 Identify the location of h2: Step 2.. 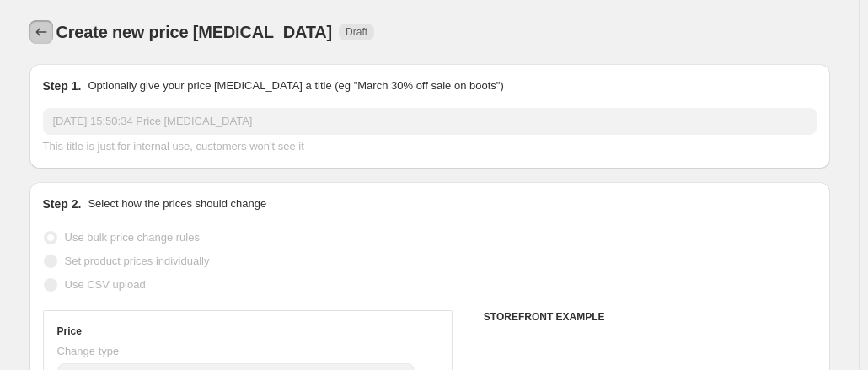
(62, 204).